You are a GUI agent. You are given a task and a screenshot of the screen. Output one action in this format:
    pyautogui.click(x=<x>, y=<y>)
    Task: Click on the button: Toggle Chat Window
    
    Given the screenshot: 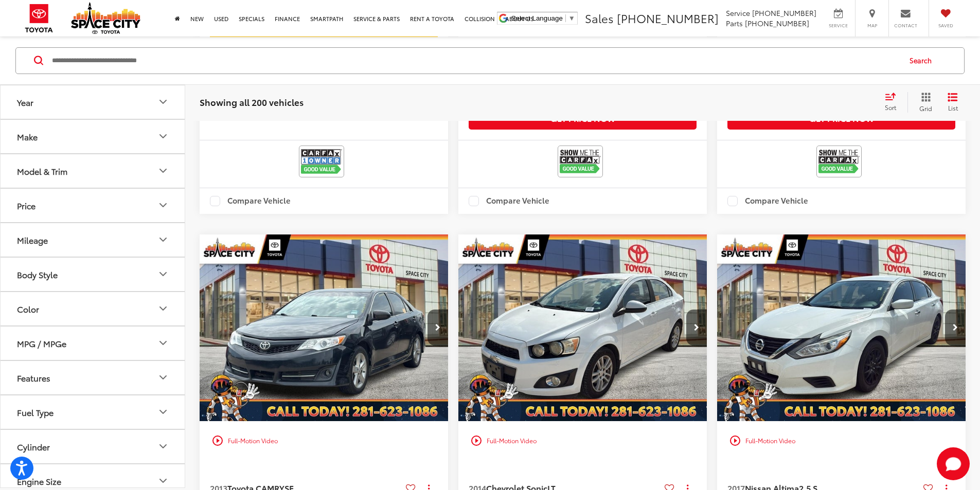 What is the action you would take?
    pyautogui.click(x=953, y=464)
    